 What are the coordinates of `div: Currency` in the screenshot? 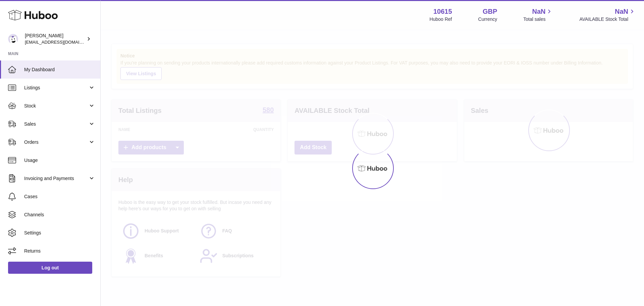 It's located at (488, 19).